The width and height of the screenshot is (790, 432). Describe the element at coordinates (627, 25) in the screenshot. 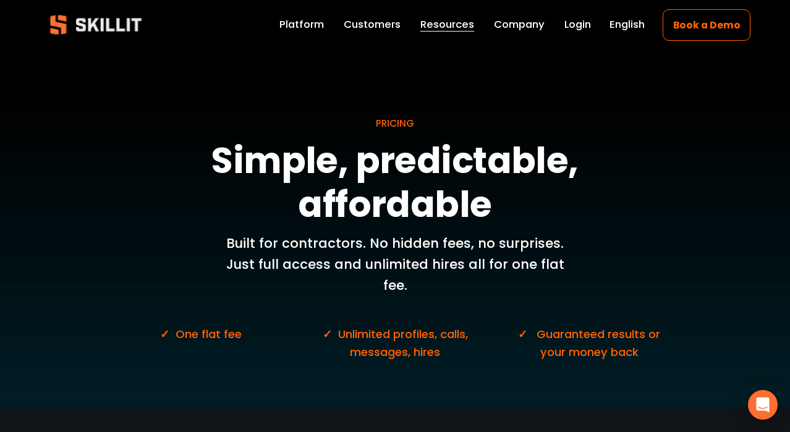

I see `div: language picker` at that location.